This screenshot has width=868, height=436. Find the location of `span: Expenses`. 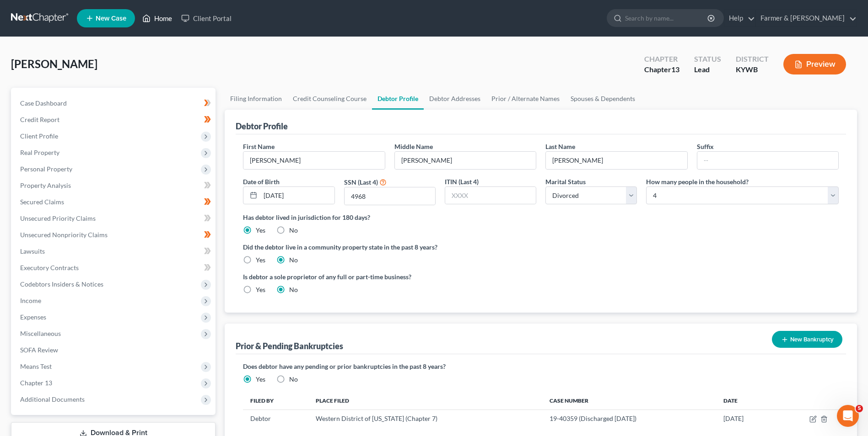

span: Expenses is located at coordinates (33, 317).